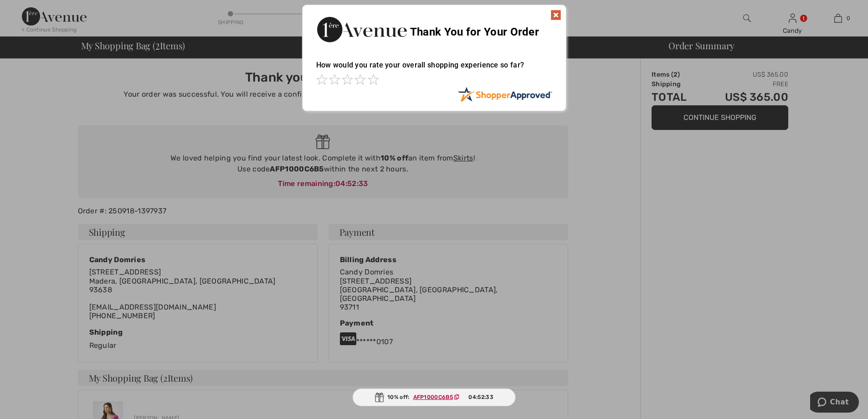 This screenshot has width=868, height=419. I want to click on span: Chat, so click(29, 10).